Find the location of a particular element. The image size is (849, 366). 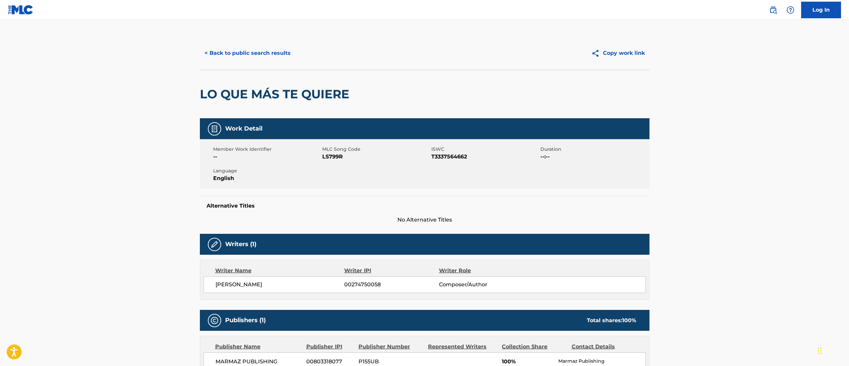

div: Contact Details is located at coordinates (604, 347).